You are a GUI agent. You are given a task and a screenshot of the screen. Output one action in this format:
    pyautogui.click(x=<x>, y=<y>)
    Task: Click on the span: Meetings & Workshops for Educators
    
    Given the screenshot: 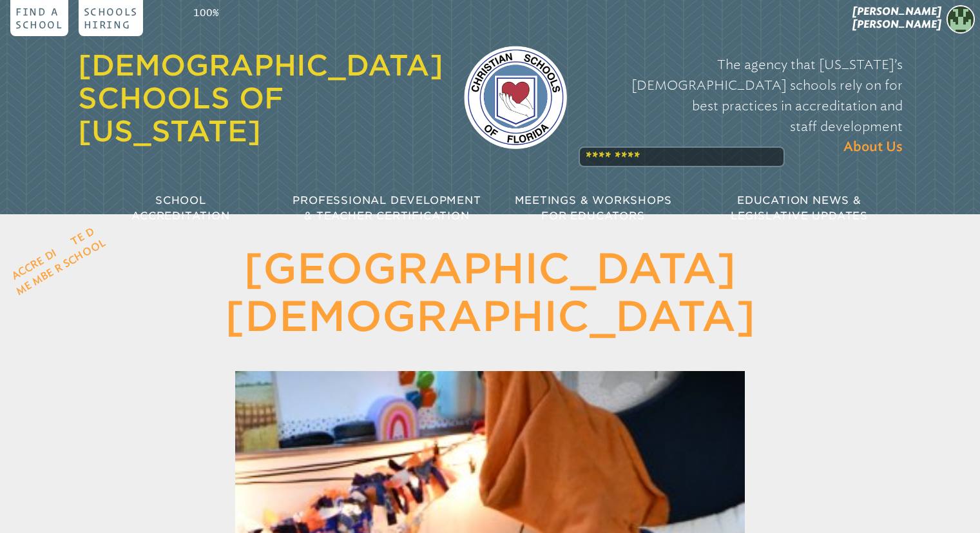 What is the action you would take?
    pyautogui.click(x=593, y=208)
    